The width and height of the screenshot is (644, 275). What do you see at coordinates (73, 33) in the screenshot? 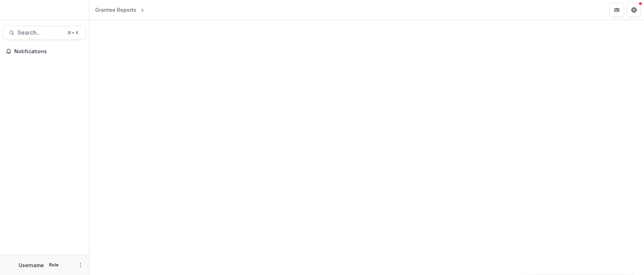
I see `div: ⌘ + K` at bounding box center [73, 33].